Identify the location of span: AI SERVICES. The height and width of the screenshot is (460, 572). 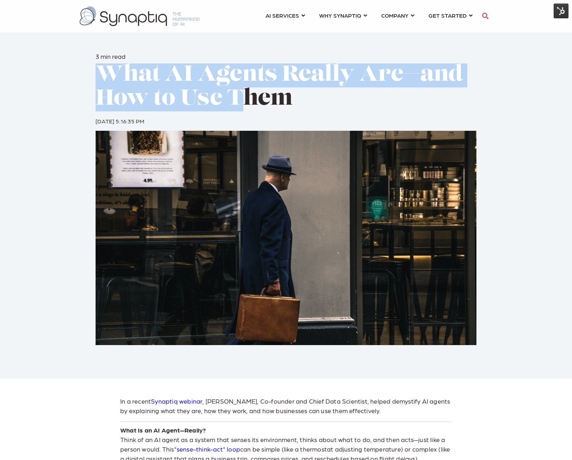
(282, 15).